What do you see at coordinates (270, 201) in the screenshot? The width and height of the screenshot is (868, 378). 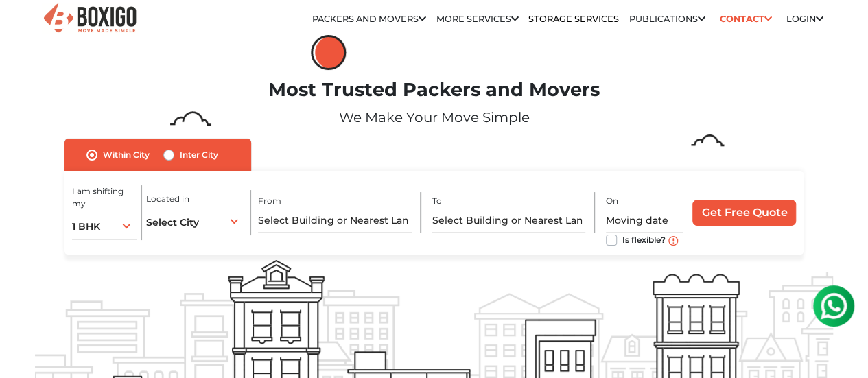 I see `label: From` at bounding box center [270, 201].